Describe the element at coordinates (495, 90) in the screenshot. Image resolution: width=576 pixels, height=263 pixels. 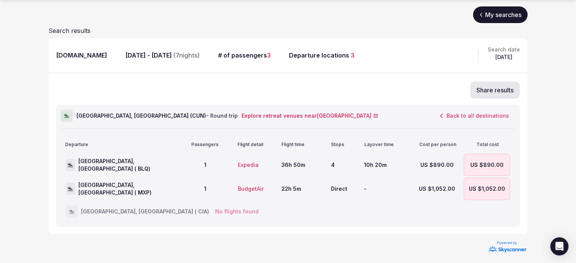
I see `button: Share results` at that location.